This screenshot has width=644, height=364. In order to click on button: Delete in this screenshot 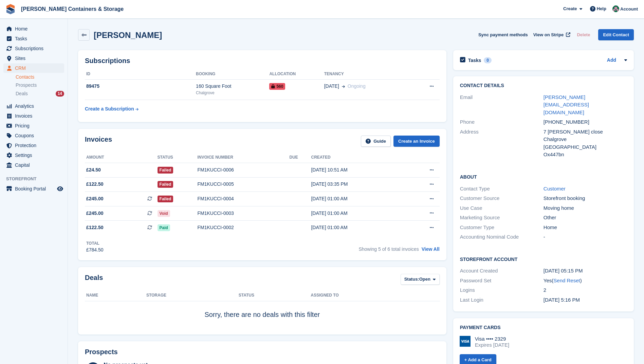, I will do `click(583, 34)`.